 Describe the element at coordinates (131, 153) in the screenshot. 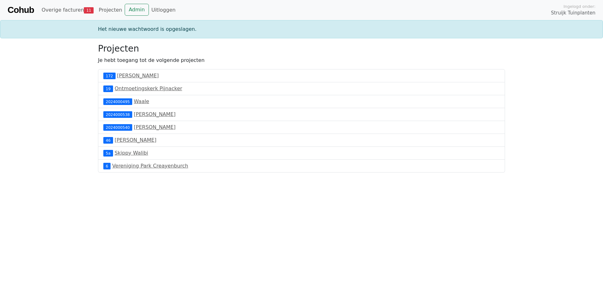

I see `a: Skippy Walibi` at that location.